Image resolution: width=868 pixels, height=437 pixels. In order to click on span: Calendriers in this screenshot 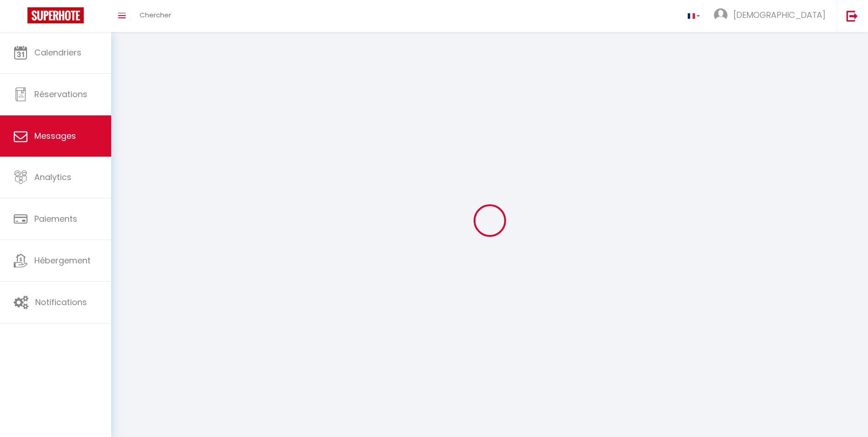, I will do `click(57, 52)`.